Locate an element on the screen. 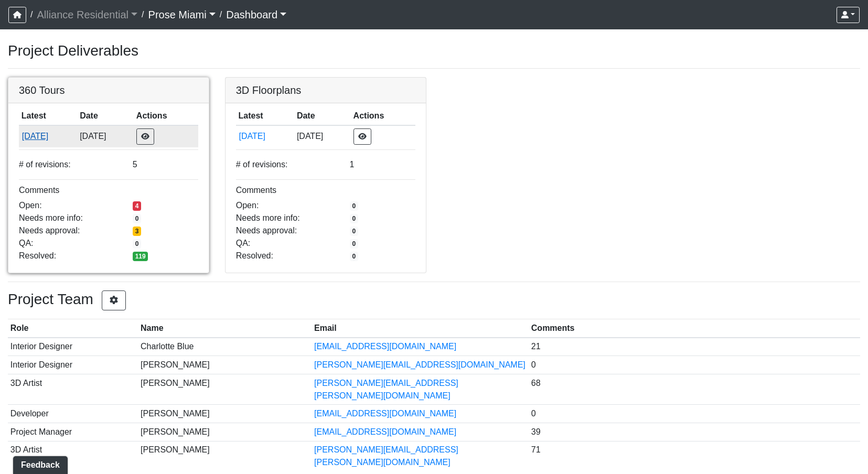 Image resolution: width=868 pixels, height=474 pixels. td: 71 is located at coordinates (695, 456).